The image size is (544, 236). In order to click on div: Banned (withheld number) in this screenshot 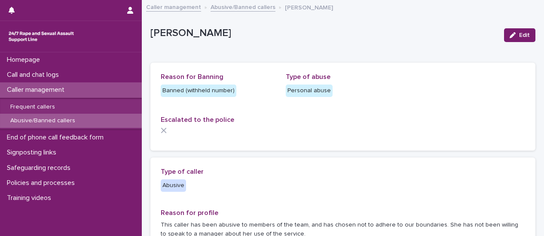, I will do `click(198, 91)`.